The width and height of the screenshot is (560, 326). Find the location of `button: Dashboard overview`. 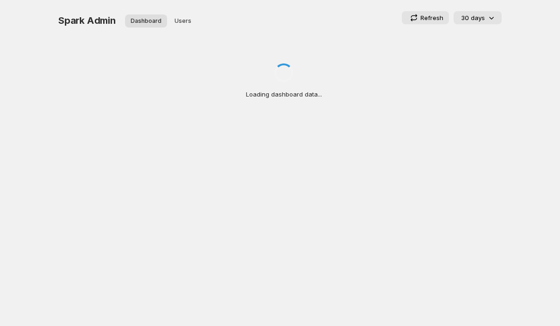

button: Dashboard overview is located at coordinates (146, 21).